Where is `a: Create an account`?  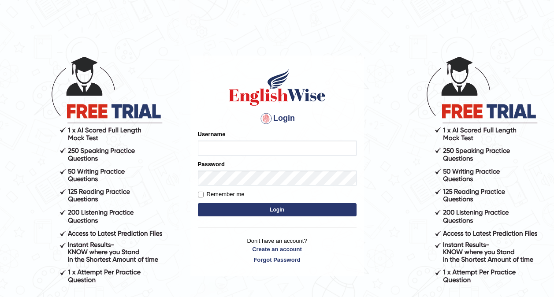
a: Create an account is located at coordinates (277, 249).